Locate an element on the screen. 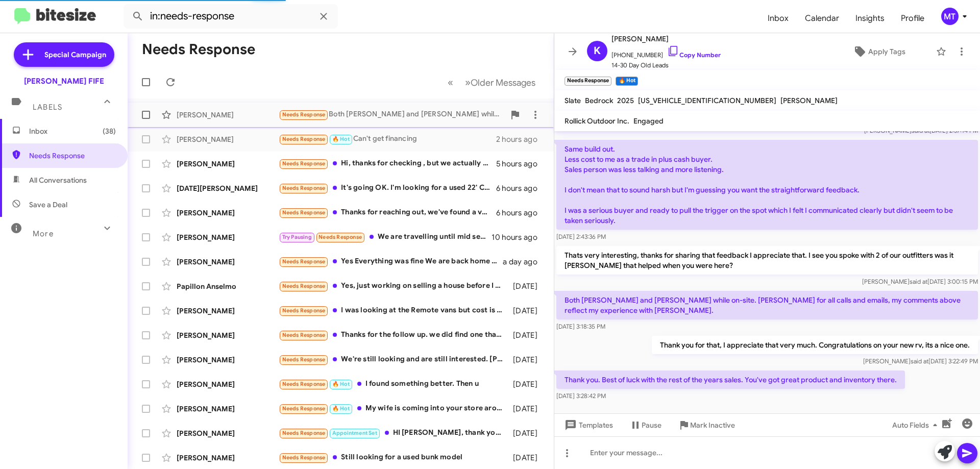 This screenshot has height=469, width=980. span: Insights is located at coordinates (870, 18).